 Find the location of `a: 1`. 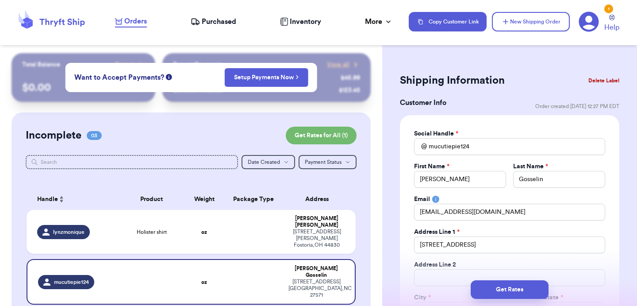

a: 1 is located at coordinates (589, 22).